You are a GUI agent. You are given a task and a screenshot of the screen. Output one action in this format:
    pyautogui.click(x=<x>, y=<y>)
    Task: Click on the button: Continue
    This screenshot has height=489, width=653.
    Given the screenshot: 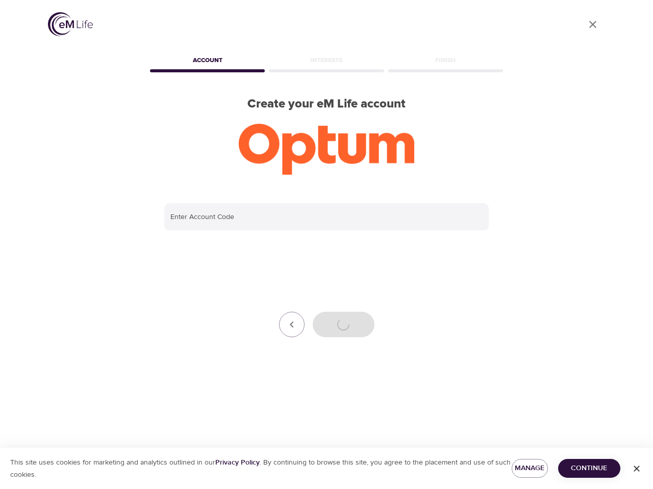 What is the action you would take?
    pyautogui.click(x=589, y=469)
    